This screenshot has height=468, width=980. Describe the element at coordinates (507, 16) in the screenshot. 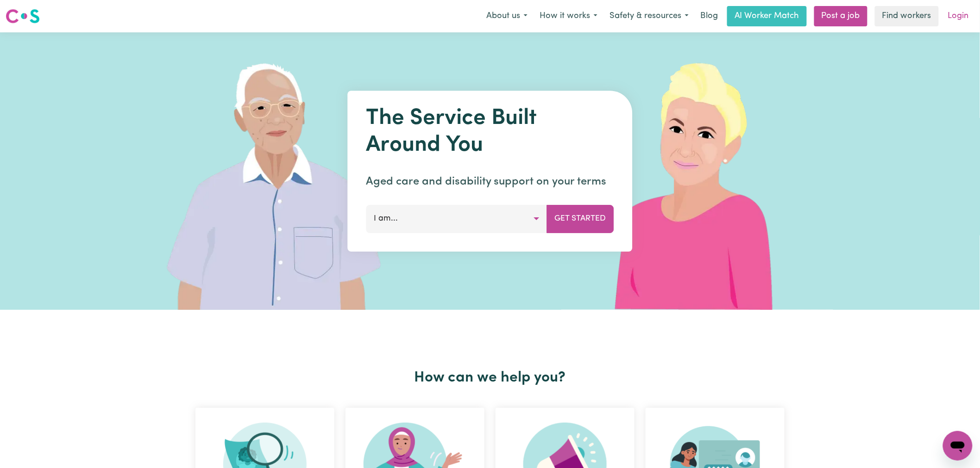

I see `button: About us` at that location.